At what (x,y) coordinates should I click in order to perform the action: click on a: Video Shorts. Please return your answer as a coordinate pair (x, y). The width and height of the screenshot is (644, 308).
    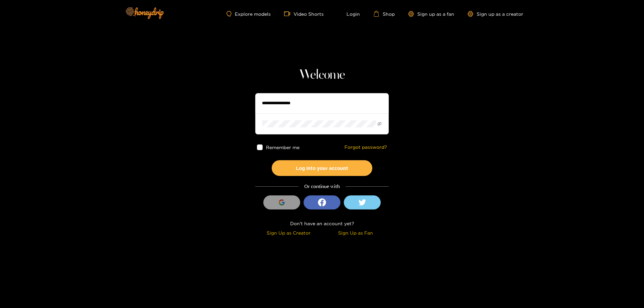
    Looking at the image, I should click on (304, 14).